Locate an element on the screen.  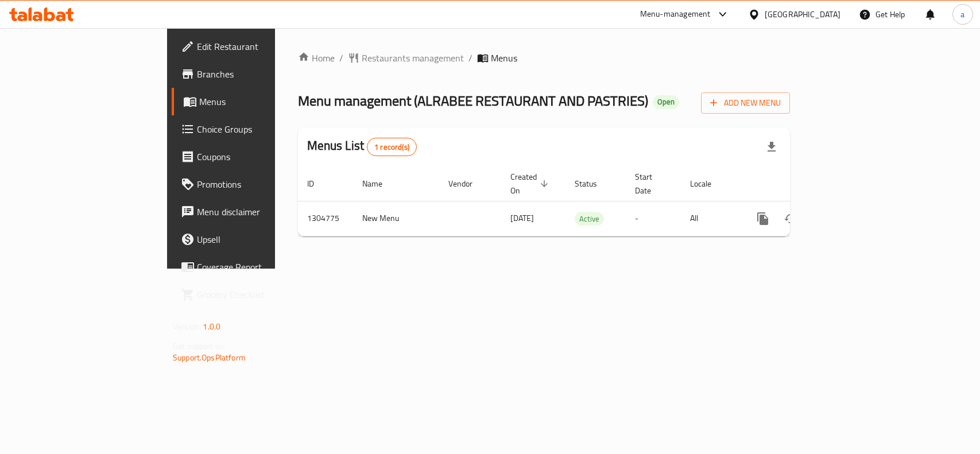
span: Get support on: is located at coordinates (199, 346).